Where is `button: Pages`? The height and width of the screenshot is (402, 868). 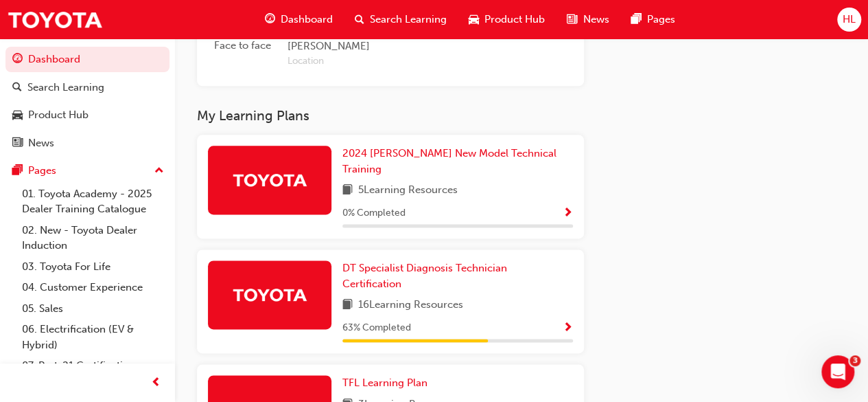
button: Pages is located at coordinates (87, 170).